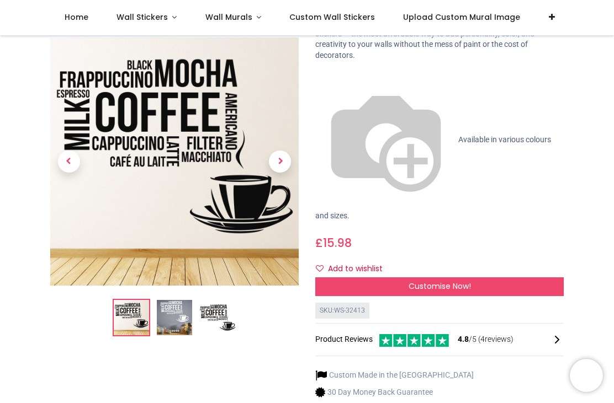 Image resolution: width=614 pixels, height=403 pixels. I want to click on a: Next, so click(280, 162).